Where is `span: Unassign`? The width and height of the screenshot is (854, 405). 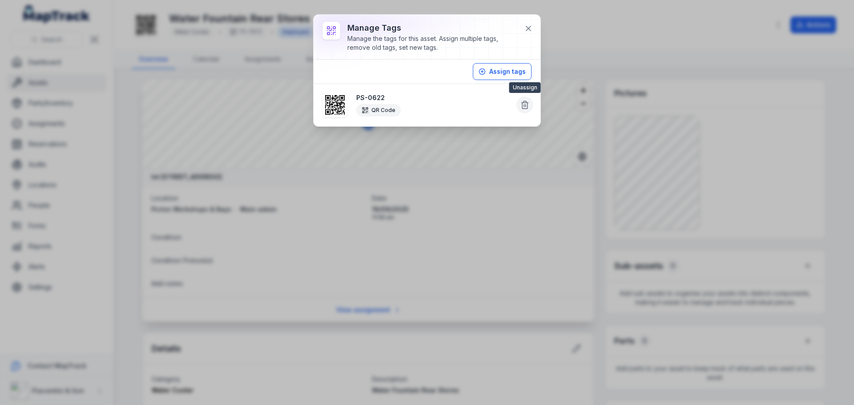
span: Unassign is located at coordinates (525, 88).